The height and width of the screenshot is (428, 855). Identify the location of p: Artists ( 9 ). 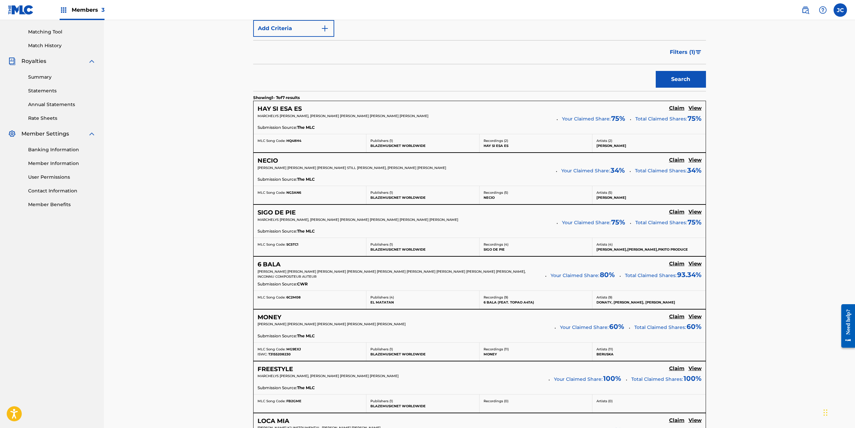
(649, 297).